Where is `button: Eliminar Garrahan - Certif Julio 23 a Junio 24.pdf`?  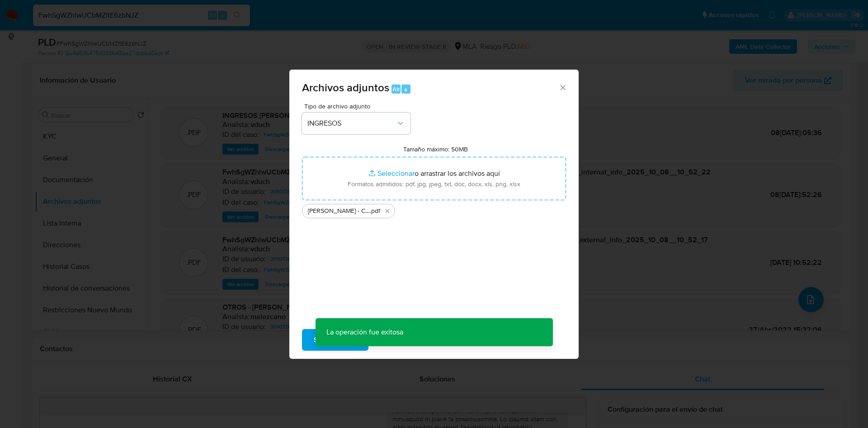
button: Eliminar Garrahan - Certif Julio 23 a Junio 24.pdf is located at coordinates (387, 211).